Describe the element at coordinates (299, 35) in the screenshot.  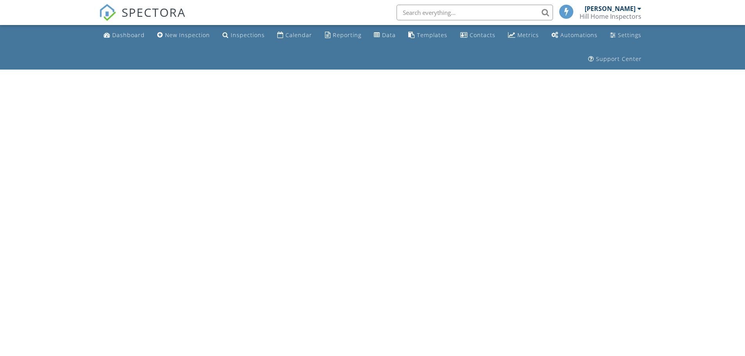
I see `div: Calendar` at that location.